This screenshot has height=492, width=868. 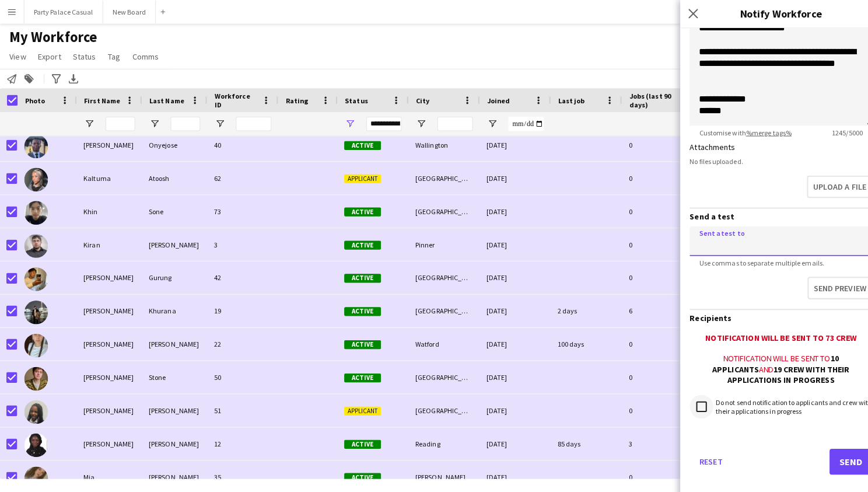 What do you see at coordinates (749, 259) in the screenshot?
I see `span: Use commas to separate multiple emails.` at bounding box center [749, 259].